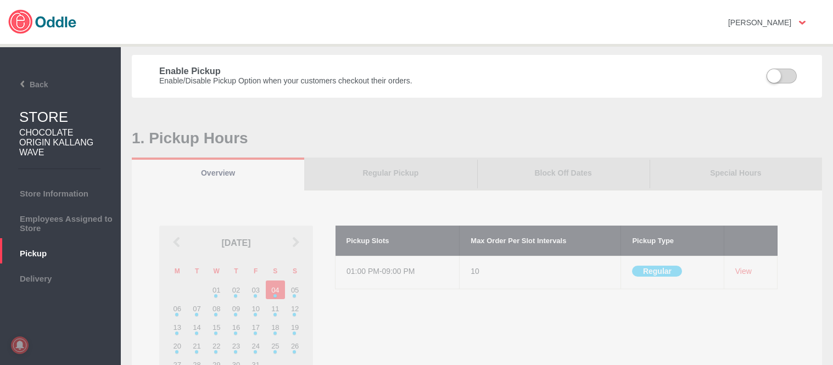 The width and height of the screenshot is (833, 365). What do you see at coordinates (177, 309) in the screenshot?
I see `td: 06` at bounding box center [177, 309].